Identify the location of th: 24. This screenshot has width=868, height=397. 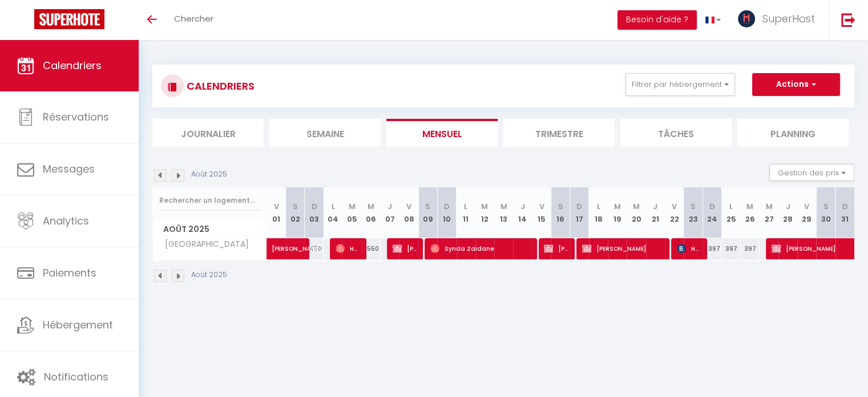
(711, 212).